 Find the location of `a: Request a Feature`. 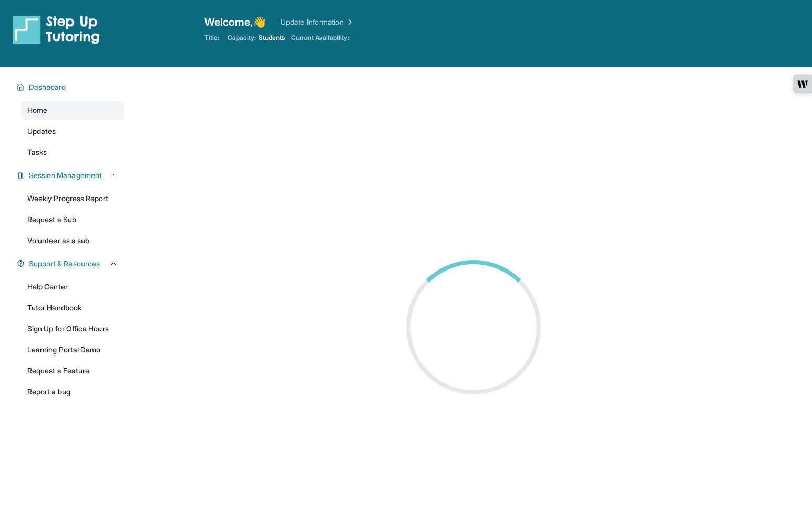

a: Request a Feature is located at coordinates (72, 371).